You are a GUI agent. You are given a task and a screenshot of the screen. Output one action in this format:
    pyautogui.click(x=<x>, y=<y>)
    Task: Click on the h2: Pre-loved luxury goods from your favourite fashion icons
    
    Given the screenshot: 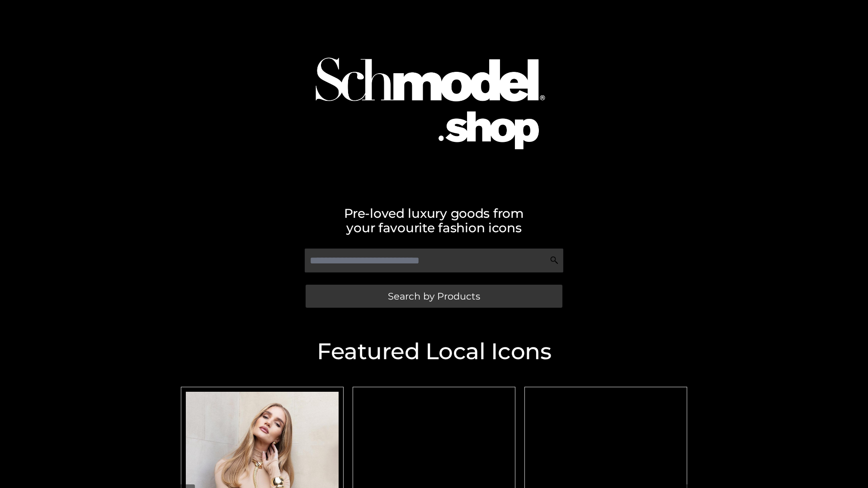 What is the action you would take?
    pyautogui.click(x=434, y=220)
    